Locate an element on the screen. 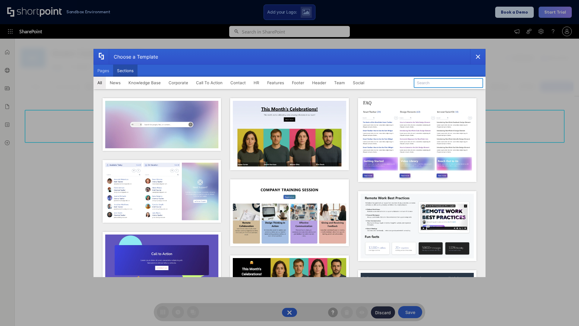 This screenshot has height=326, width=579. button: Contact is located at coordinates (238, 83).